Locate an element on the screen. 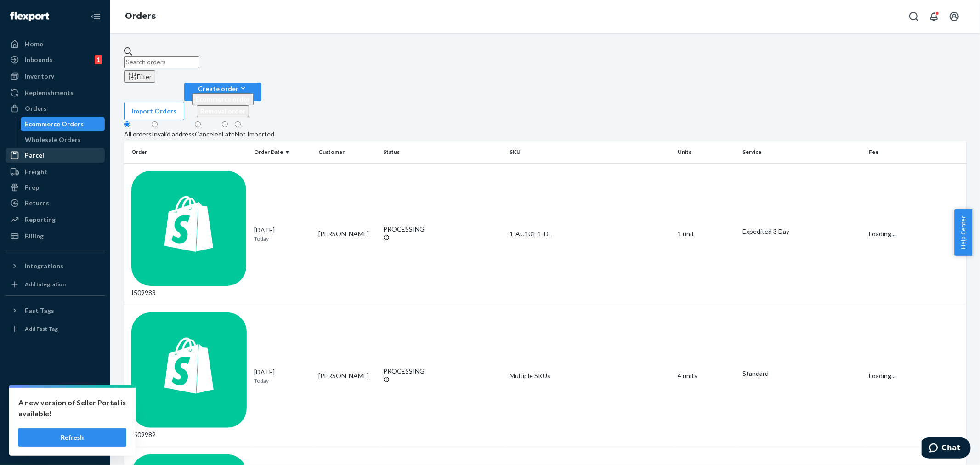 Image resolution: width=980 pixels, height=465 pixels. button: Open account menu is located at coordinates (954, 17).